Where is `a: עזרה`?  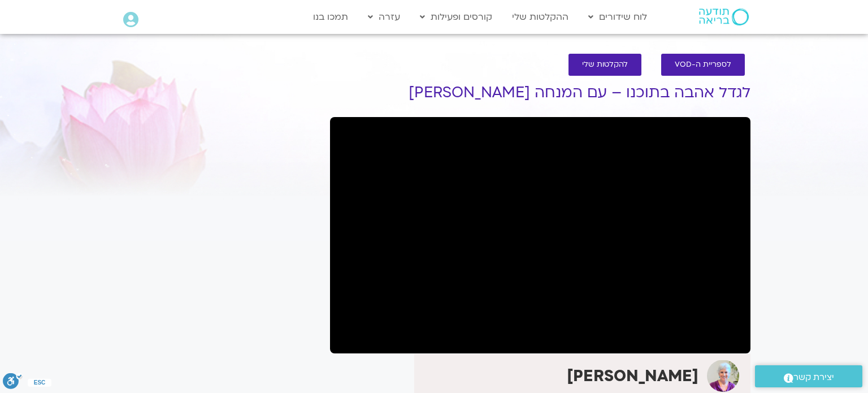
a: עזרה is located at coordinates (384, 17).